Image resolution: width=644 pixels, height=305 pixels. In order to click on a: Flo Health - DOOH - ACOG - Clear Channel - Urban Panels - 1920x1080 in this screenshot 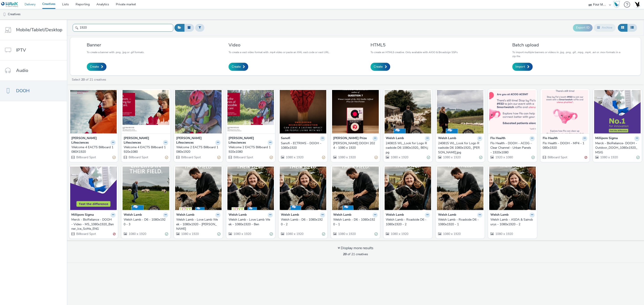, I will do `click(512, 148)`.